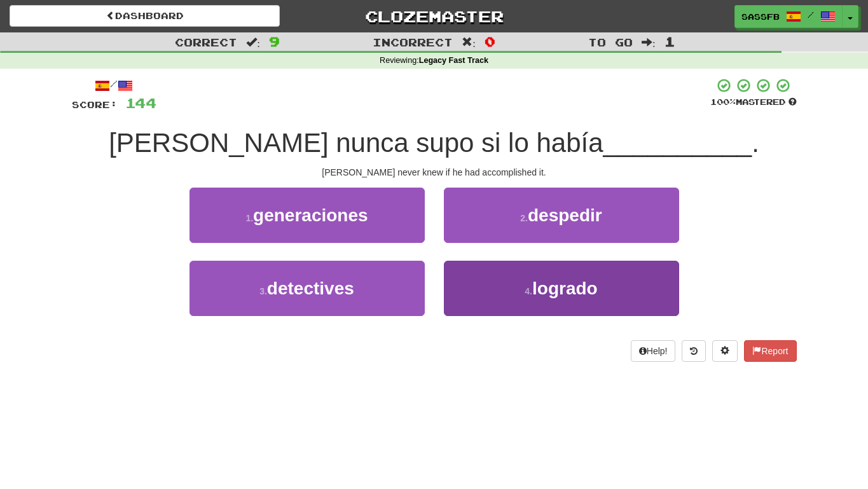 The image size is (868, 489). I want to click on span: 100 %, so click(723, 102).